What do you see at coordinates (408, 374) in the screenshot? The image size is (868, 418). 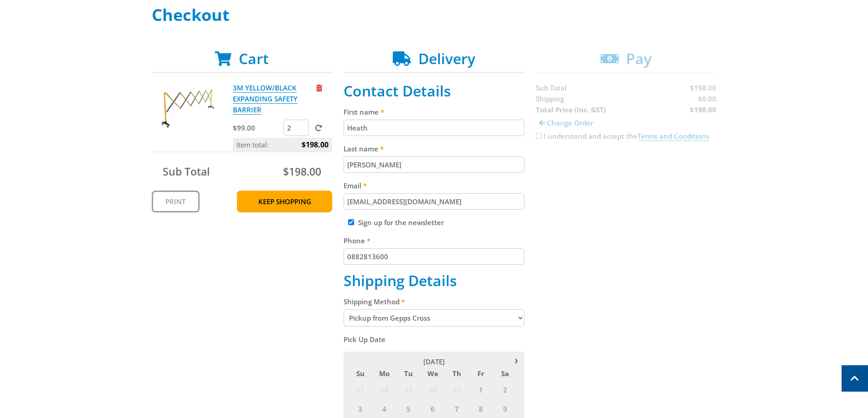 I see `span: Tu` at bounding box center [408, 374].